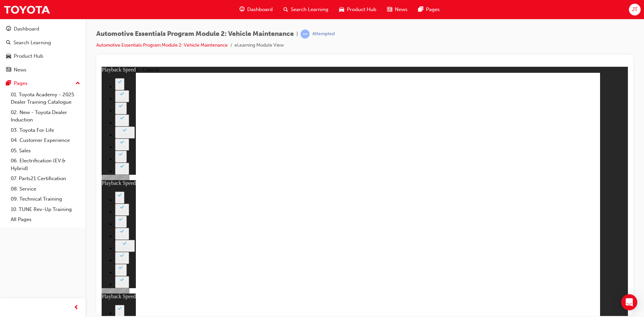 The width and height of the screenshot is (644, 317). What do you see at coordinates (429, 9) in the screenshot?
I see `a: pages-iconPages` at bounding box center [429, 9].